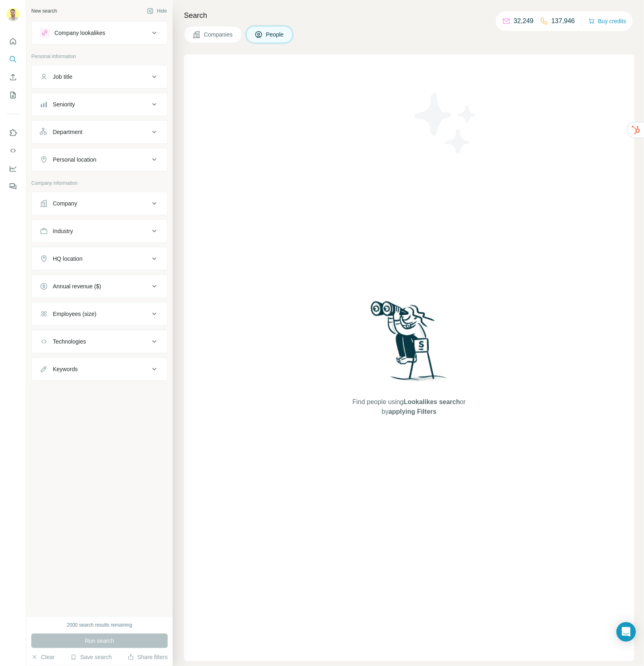 The width and height of the screenshot is (644, 666). Describe the element at coordinates (563, 21) in the screenshot. I see `p: 137,946` at that location.